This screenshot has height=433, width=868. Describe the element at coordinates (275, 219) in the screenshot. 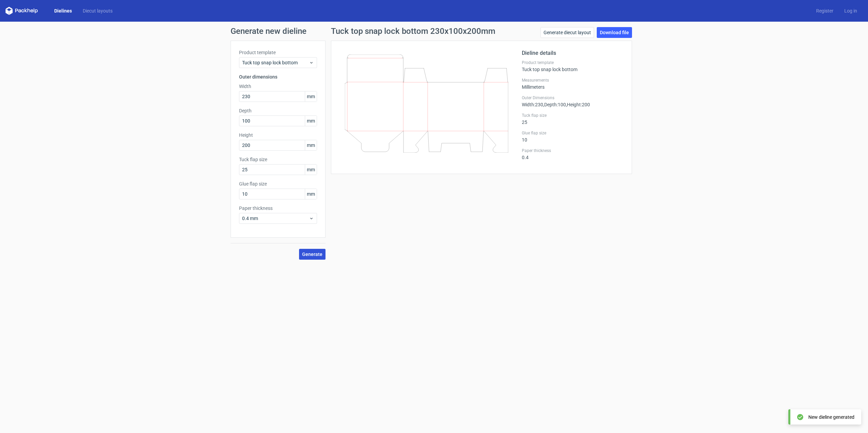

I see `span: 0.4 mm` at that location.